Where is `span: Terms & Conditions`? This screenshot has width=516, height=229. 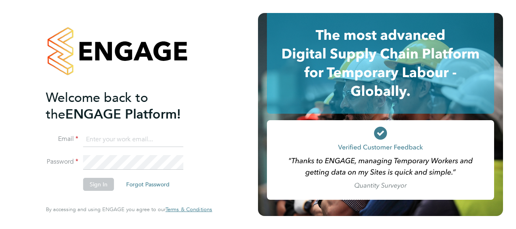
span: Terms & Conditions is located at coordinates (189, 209).